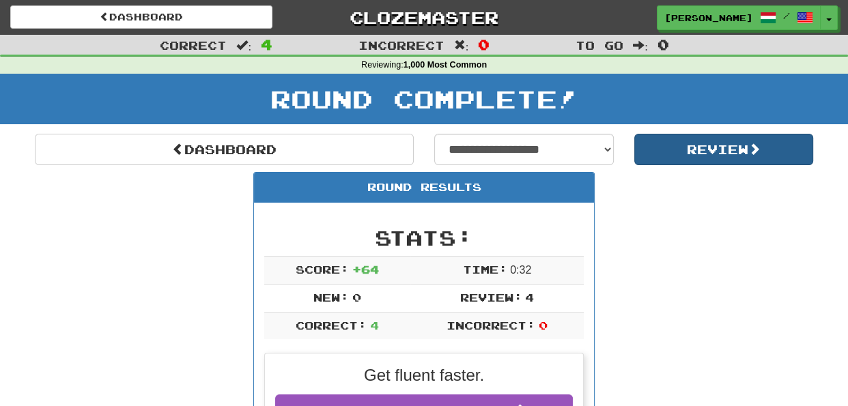 This screenshot has height=406, width=848. I want to click on span: Incorrect:, so click(491, 325).